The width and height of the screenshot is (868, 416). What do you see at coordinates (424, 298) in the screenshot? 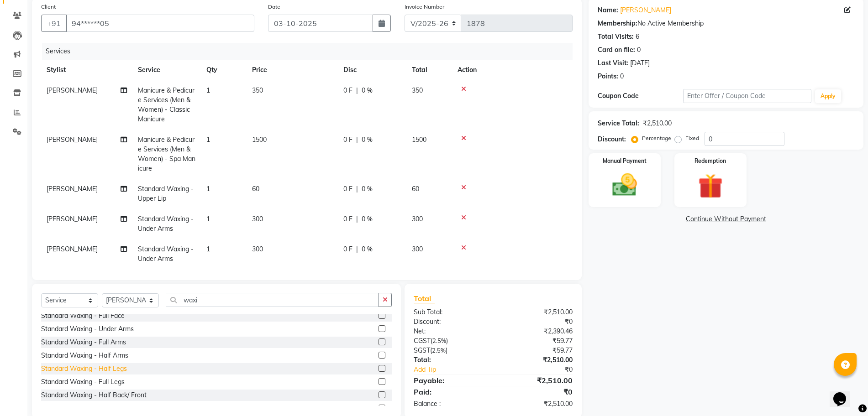
I see `span: Total` at bounding box center [424, 298].